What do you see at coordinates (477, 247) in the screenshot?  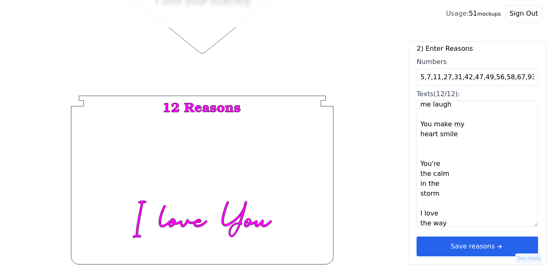 I see `button: Save reasonsarrow right short` at bounding box center [477, 247].